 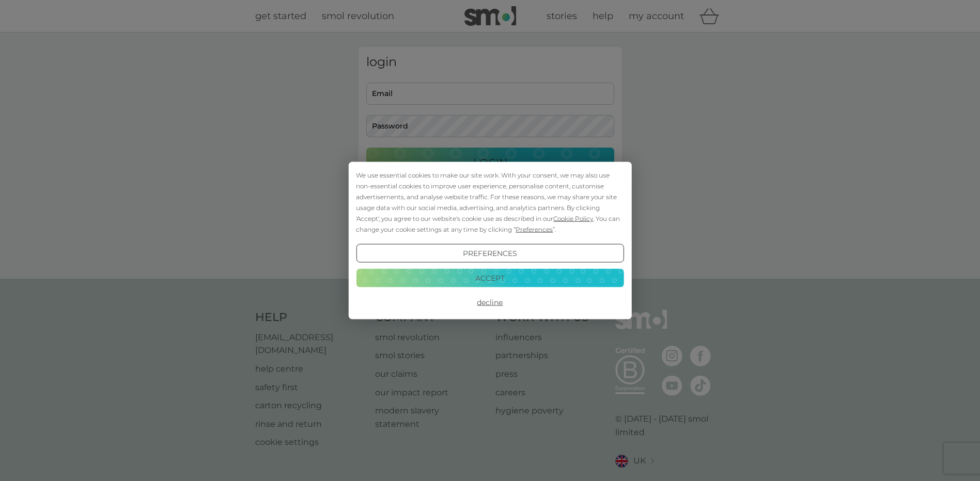 I want to click on button: Preferences, so click(x=490, y=254).